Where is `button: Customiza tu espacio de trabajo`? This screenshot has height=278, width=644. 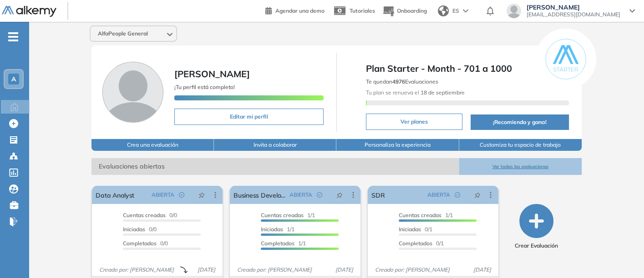
button: Customiza tu espacio de trabajo is located at coordinates (520, 145).